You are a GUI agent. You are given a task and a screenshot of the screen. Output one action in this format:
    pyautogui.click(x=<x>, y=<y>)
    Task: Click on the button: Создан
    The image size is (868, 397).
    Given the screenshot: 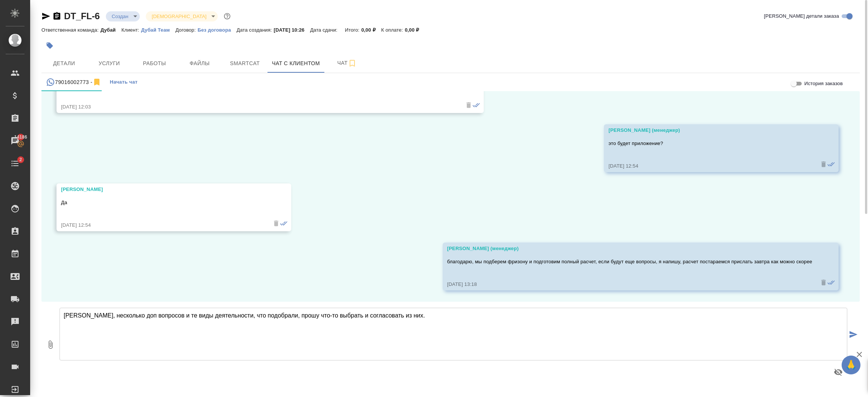 What is the action you would take?
    pyautogui.click(x=120, y=16)
    